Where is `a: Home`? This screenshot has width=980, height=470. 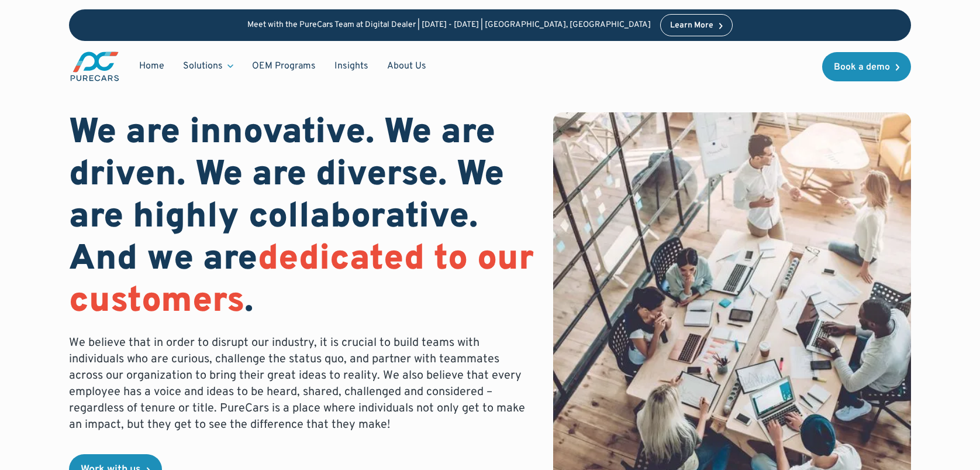 a: Home is located at coordinates (151, 66).